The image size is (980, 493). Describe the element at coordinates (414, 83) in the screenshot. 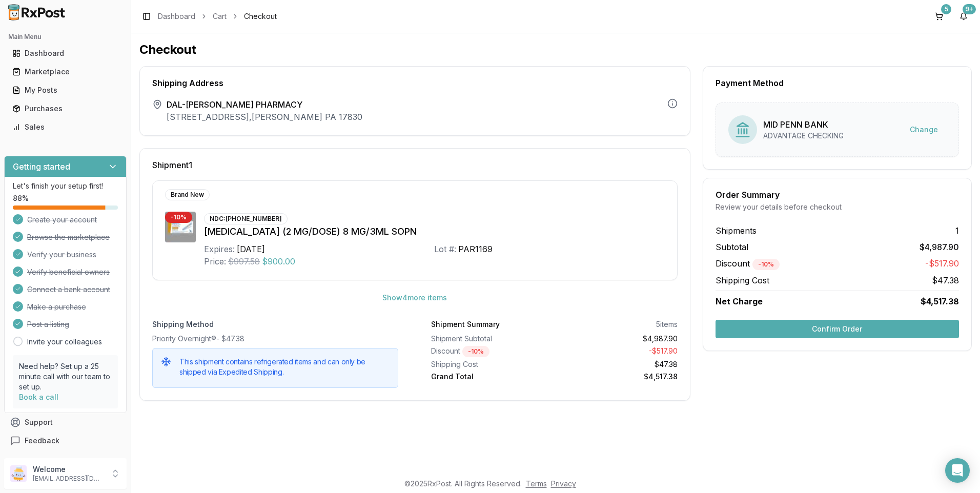

I see `div: Shipping Address` at that location.